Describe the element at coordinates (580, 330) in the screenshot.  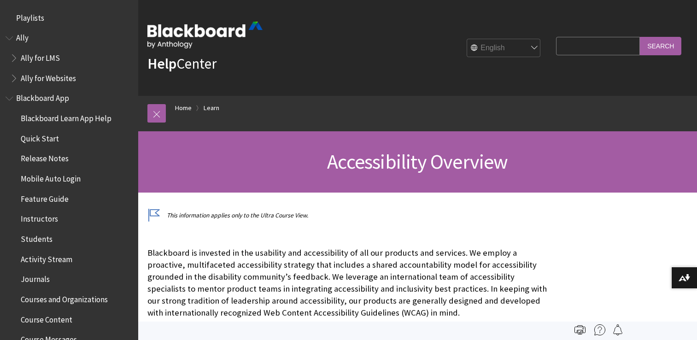
I see `img: Print` at that location.